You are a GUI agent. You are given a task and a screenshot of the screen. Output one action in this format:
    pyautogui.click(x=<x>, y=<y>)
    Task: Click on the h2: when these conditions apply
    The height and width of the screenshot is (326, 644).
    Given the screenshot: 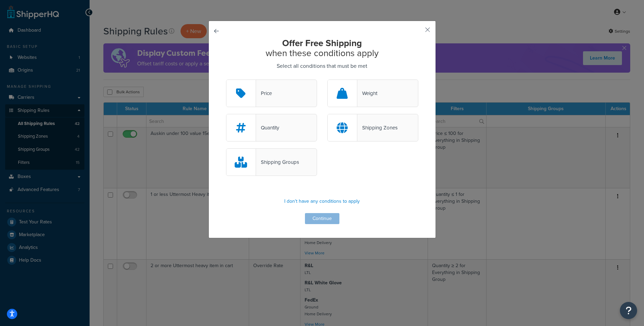 What is the action you would take?
    pyautogui.click(x=322, y=48)
    